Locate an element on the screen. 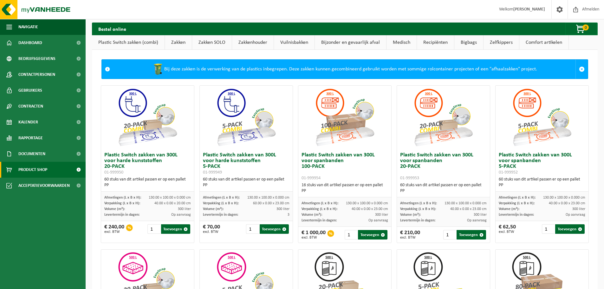 This screenshot has width=604, height=289. span: Bedrijfsgegevens is located at coordinates (37, 59).